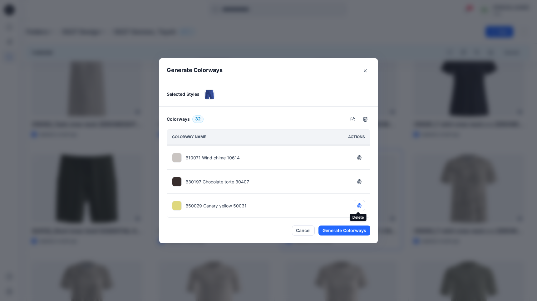  Describe the element at coordinates (216, 206) in the screenshot. I see `p: B50029 Canary yellow 50031` at that location.